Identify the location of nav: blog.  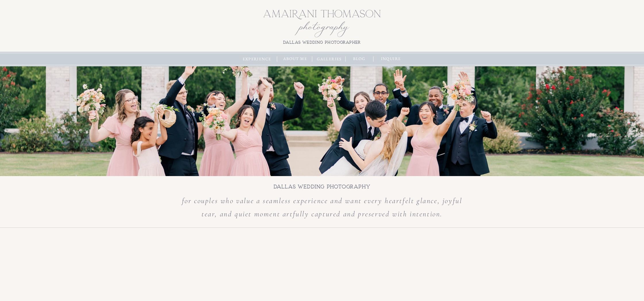
(359, 59).